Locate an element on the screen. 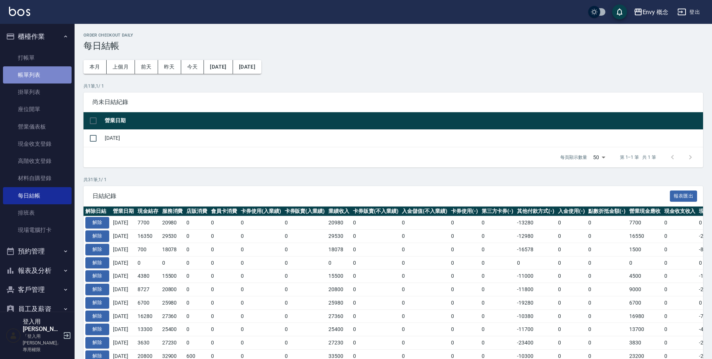  button: 員工及薪資 is located at coordinates (37, 309).